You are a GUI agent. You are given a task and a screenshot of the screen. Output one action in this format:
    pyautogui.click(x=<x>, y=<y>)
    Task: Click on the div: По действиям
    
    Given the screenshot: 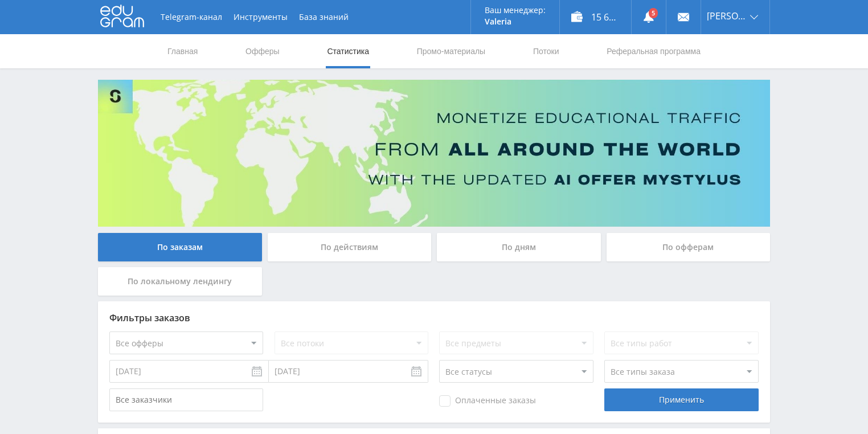 What is the action you would take?
    pyautogui.click(x=350, y=247)
    